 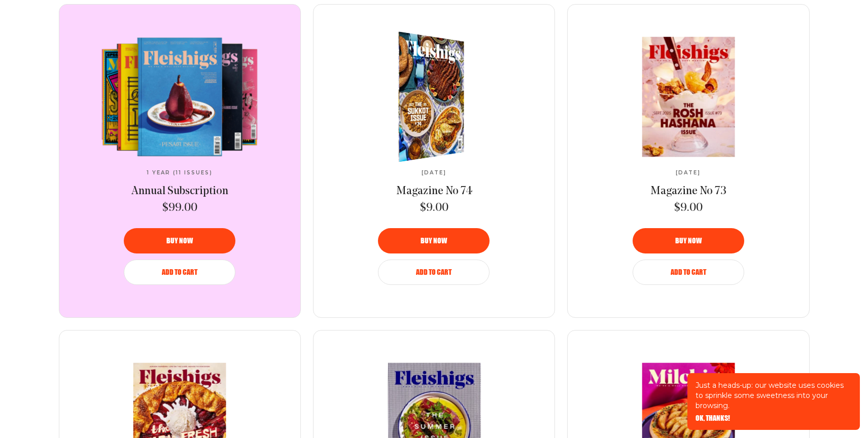 What do you see at coordinates (688, 191) in the screenshot?
I see `a: Magazine No 73` at bounding box center [688, 191].